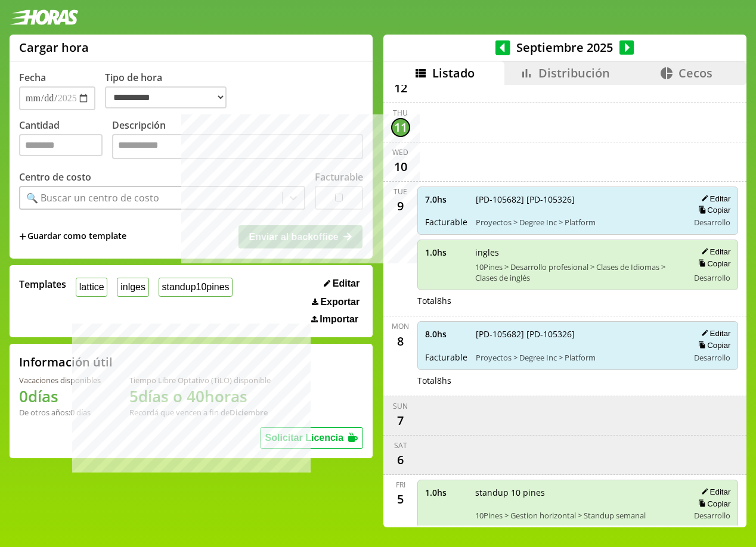 The width and height of the screenshot is (756, 547). Describe the element at coordinates (400, 485) in the screenshot. I see `div: Fri` at that location.